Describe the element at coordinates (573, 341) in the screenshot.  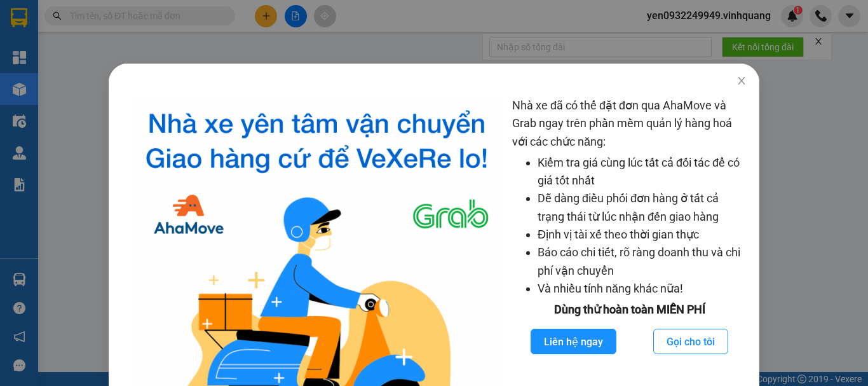
I see `button: Liên hệ ngay` at that location.